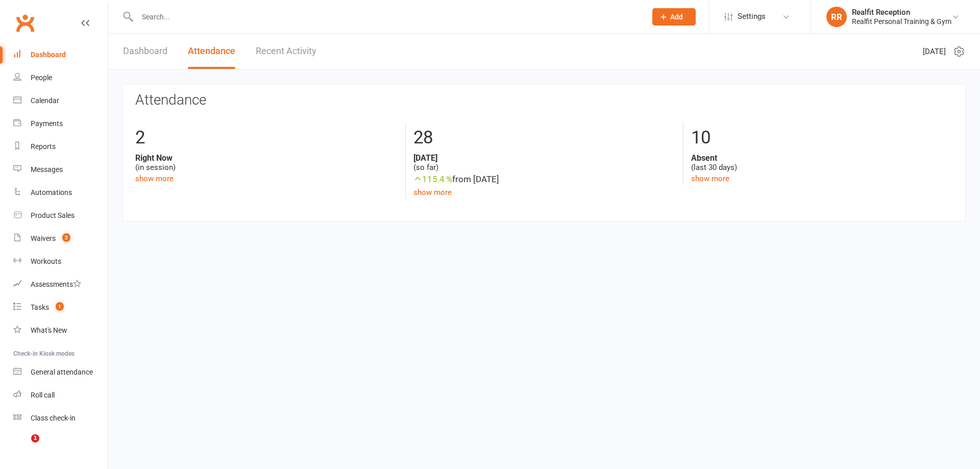 The image size is (980, 469). Describe the element at coordinates (751, 16) in the screenshot. I see `span: Settings` at that location.